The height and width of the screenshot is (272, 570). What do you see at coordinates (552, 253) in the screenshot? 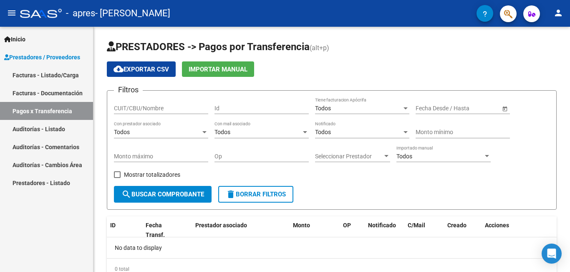
I see `div: Open Intercom Messenger` at bounding box center [552, 253].